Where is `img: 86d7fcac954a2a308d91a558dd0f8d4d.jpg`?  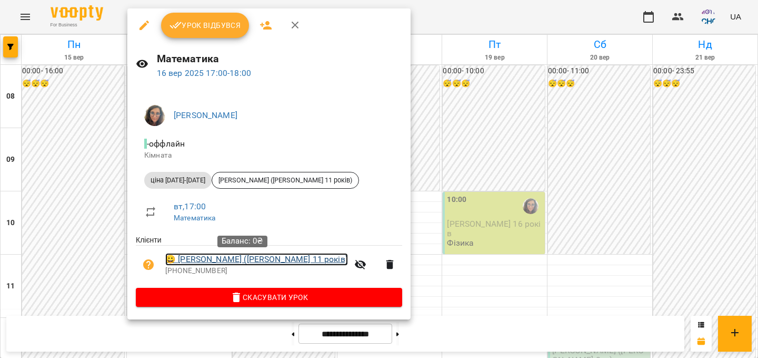
img: 86d7fcac954a2a308d91a558dd0f8d4d.jpg is located at coordinates (155, 115).